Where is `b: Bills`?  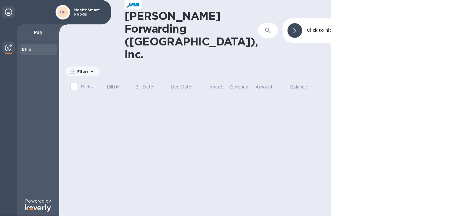 b: Bills is located at coordinates (27, 49).